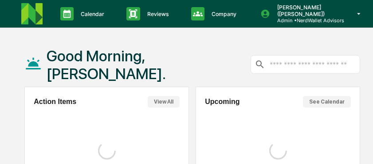 This screenshot has height=164, width=373. What do you see at coordinates (307, 20) in the screenshot?
I see `p: Admin • NerdWallet Advisors` at bounding box center [307, 20].